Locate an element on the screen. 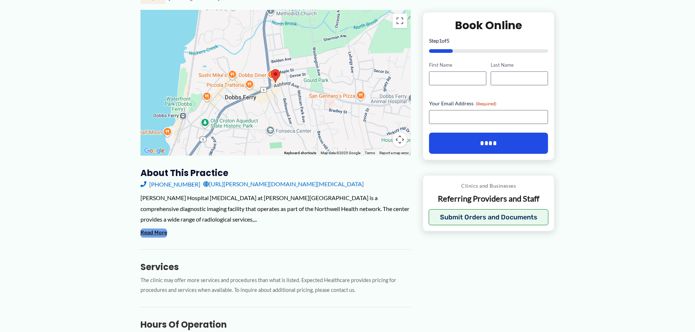 Image resolution: width=695 pixels, height=332 pixels. p: Clinics and Businesses is located at coordinates (488, 186).